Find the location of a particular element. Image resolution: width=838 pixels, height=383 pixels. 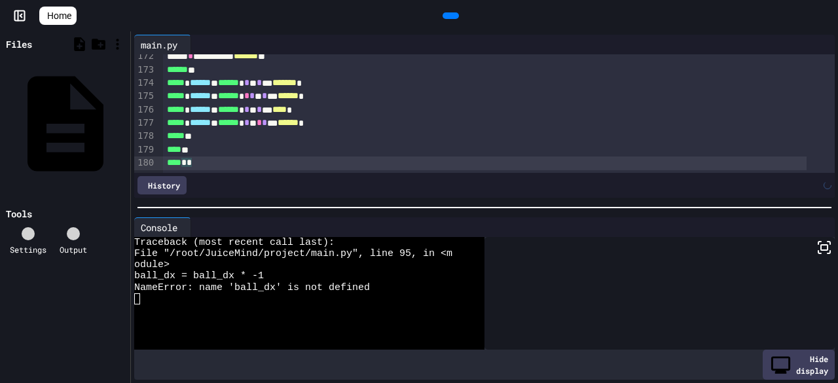

div: 177 is located at coordinates (145, 123).